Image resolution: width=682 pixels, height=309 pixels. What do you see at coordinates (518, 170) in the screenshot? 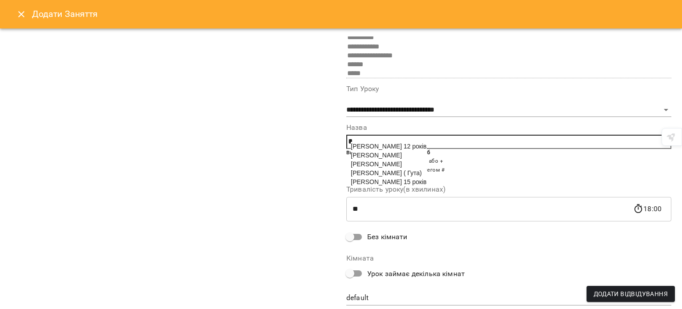
I see `li: Додати всіх клієнтів з тегом #` at bounding box center [518, 170].